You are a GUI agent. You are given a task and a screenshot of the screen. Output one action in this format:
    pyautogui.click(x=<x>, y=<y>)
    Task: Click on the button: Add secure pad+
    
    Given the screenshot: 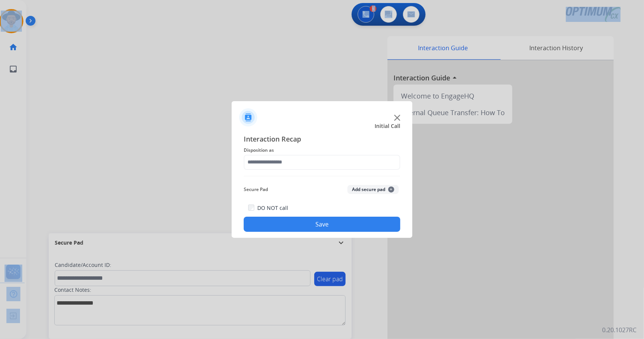 What is the action you would take?
    pyautogui.click(x=373, y=189)
    